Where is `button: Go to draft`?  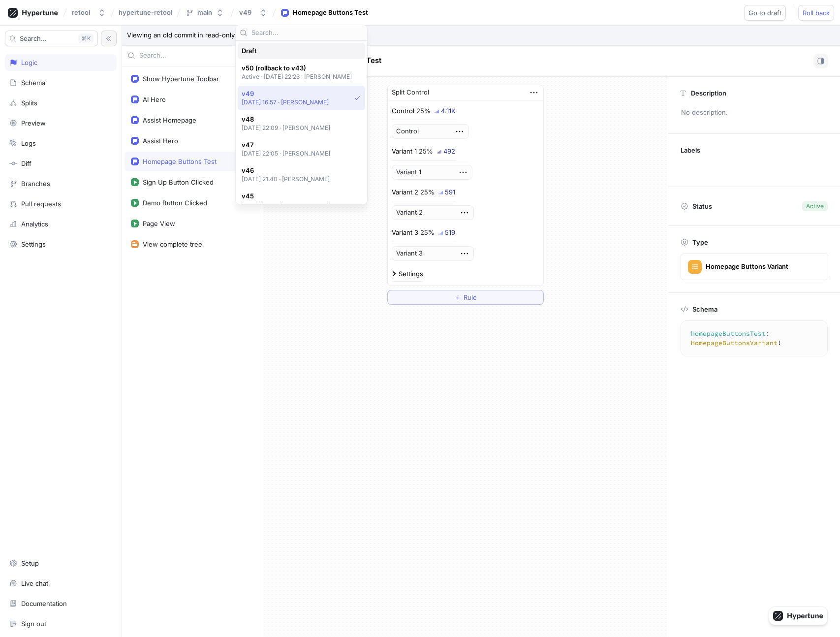 button: Go to draft is located at coordinates (765, 13).